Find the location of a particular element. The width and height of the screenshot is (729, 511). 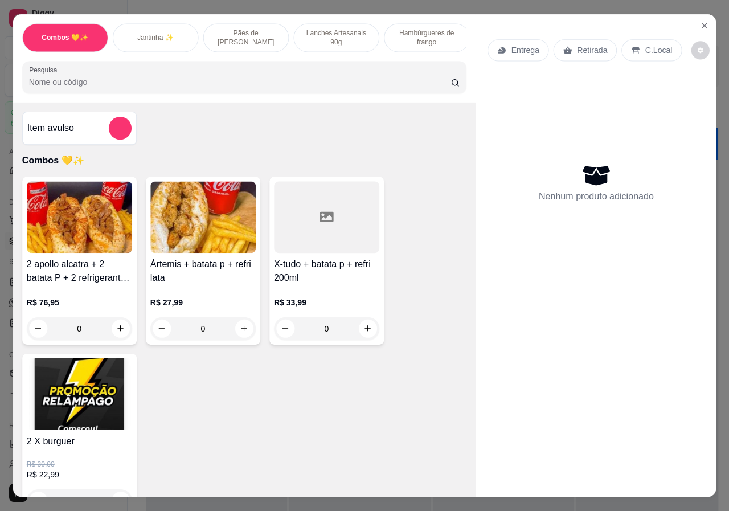

h4: Item avulso is located at coordinates (51, 128).